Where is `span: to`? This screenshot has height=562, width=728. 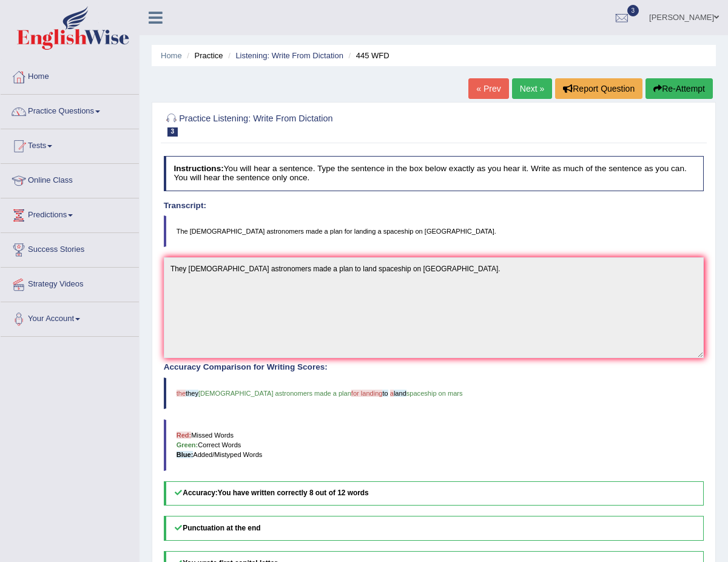
span: to is located at coordinates (384, 393).